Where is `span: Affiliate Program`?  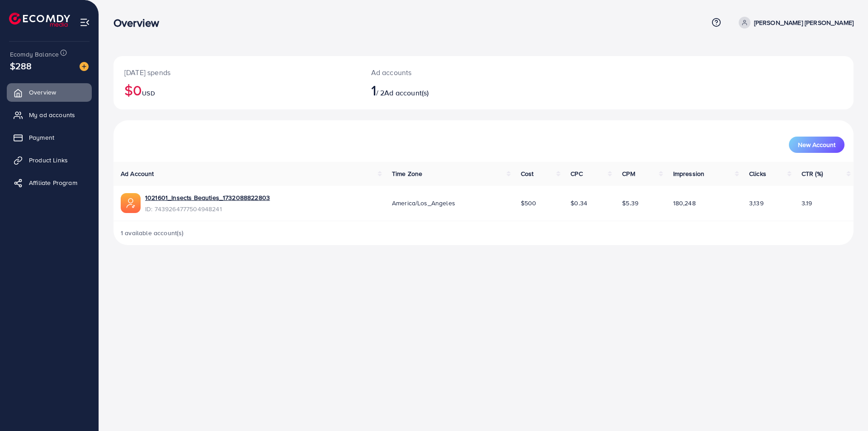
span: Affiliate Program is located at coordinates (53, 183).